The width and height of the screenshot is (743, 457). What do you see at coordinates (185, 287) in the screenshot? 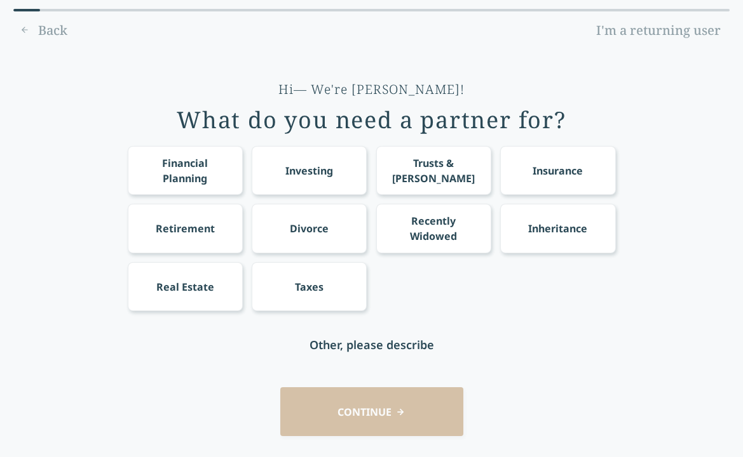
I see `div: Real Estate` at bounding box center [185, 287].